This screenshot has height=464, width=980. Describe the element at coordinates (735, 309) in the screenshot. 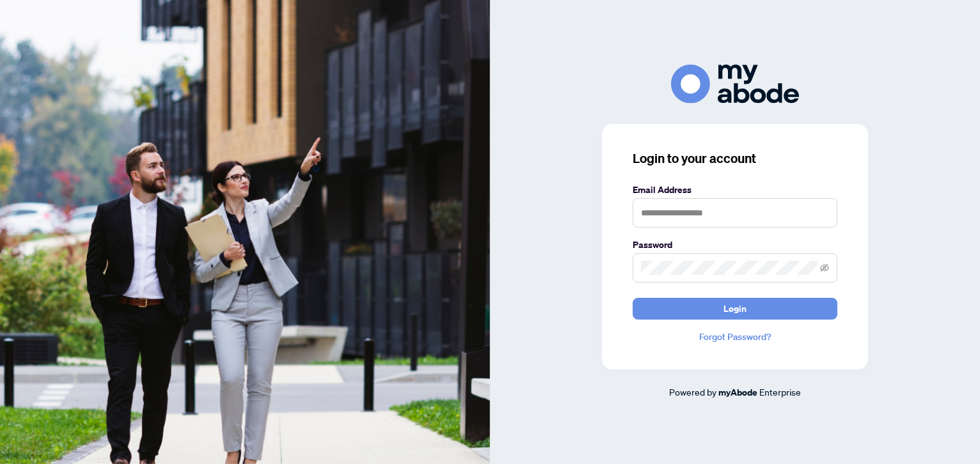

I see `button: Login` at that location.